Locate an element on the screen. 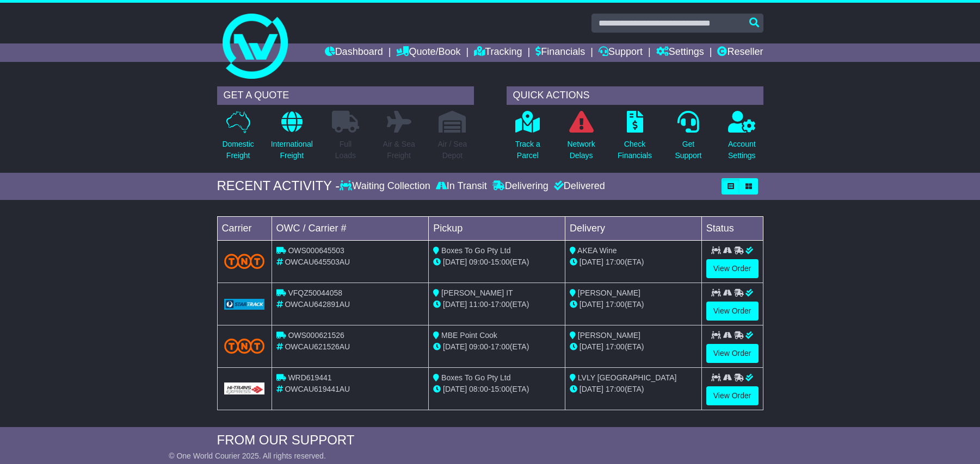 This screenshot has width=980, height=464. a: Support is located at coordinates (620, 52).